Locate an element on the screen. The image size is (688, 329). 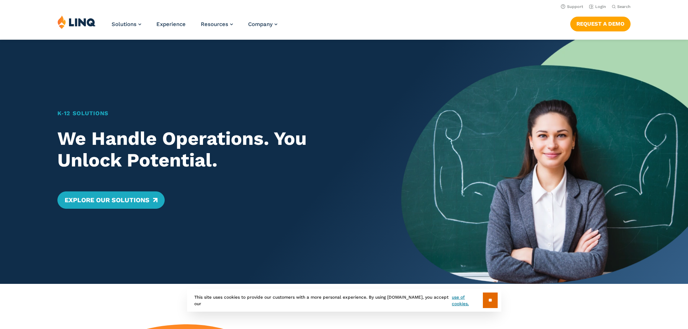
img: LINQ | K‑12 Software is located at coordinates (77, 22).